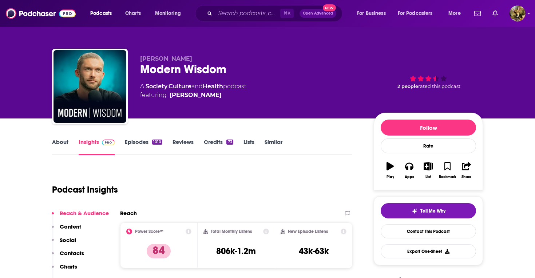 The image size is (535, 278). What do you see at coordinates (409, 171) in the screenshot?
I see `button: Apps` at bounding box center [409, 171].